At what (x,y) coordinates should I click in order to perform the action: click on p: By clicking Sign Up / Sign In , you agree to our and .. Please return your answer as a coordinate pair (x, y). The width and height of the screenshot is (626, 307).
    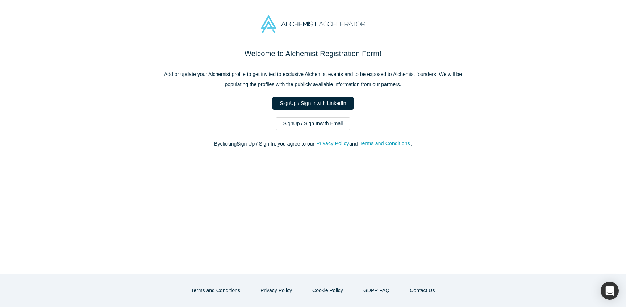
    Looking at the image, I should click on (313, 144).